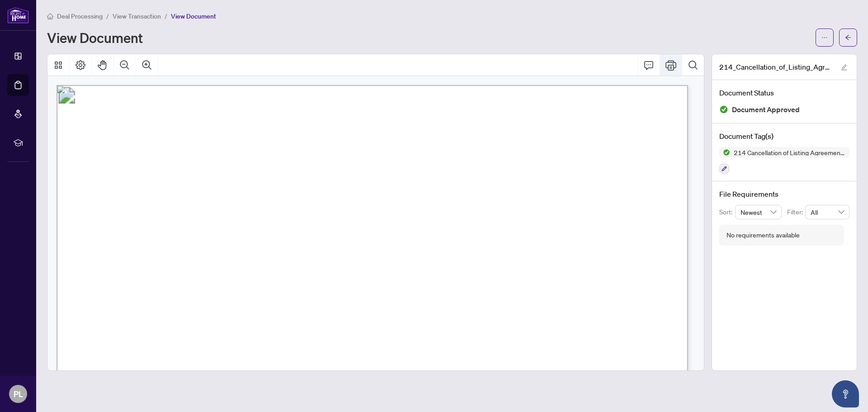 The width and height of the screenshot is (868, 412). Describe the element at coordinates (136, 16) in the screenshot. I see `span: View Transaction` at that location.